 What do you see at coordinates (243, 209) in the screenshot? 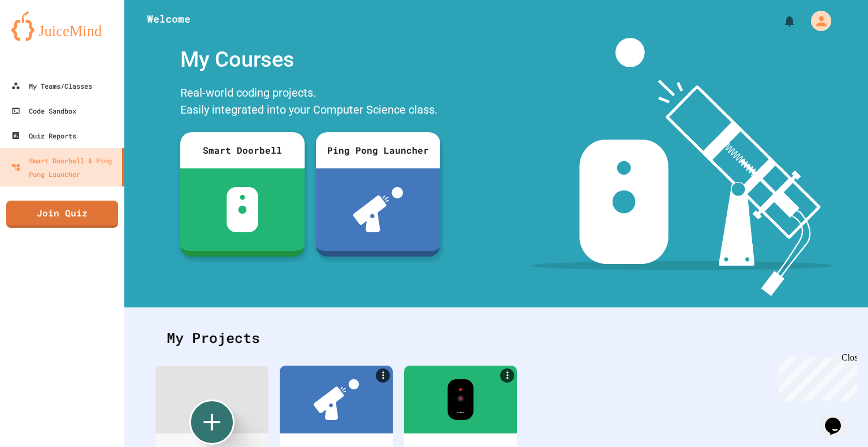
I see `img: sdb-white.svg` at bounding box center [243, 209].